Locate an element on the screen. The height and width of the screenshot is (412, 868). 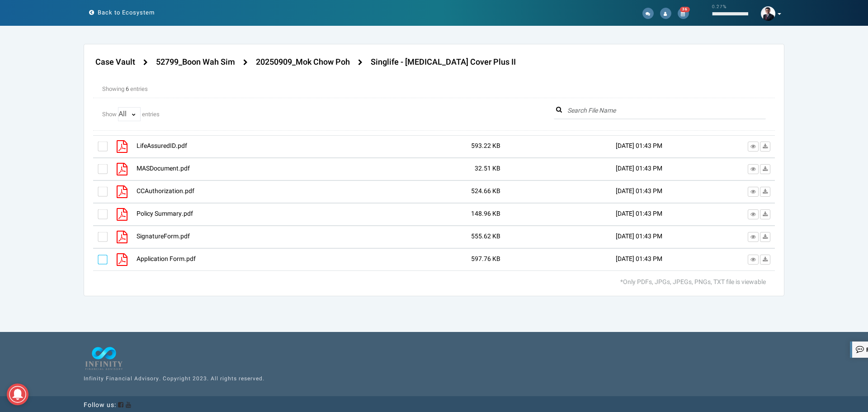
span: 20250909_Mok Chow Poh is located at coordinates (303, 62).